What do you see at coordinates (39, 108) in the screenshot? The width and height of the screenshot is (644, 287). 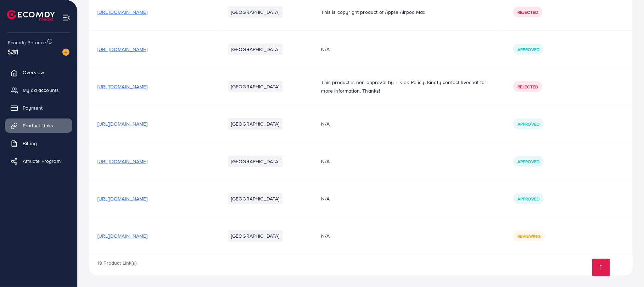 I see `a: Payment` at bounding box center [39, 108].